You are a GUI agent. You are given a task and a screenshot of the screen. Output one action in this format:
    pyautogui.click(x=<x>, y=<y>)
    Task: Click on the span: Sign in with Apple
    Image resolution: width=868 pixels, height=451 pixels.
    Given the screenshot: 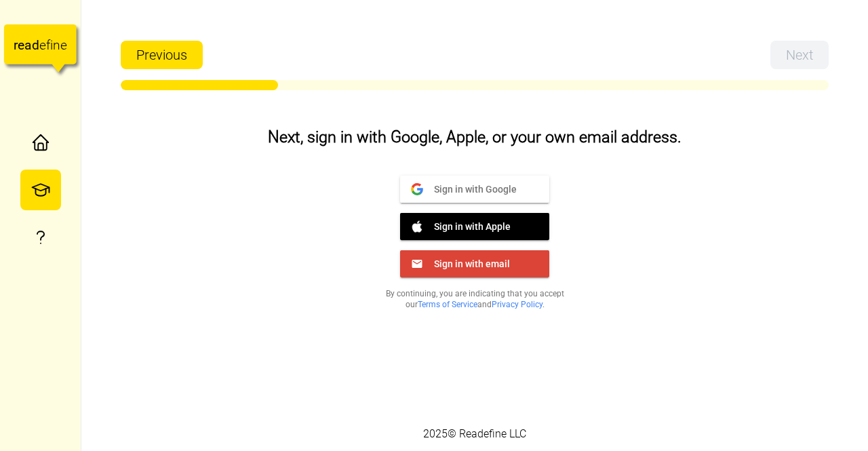 What is the action you would take?
    pyautogui.click(x=467, y=226)
    